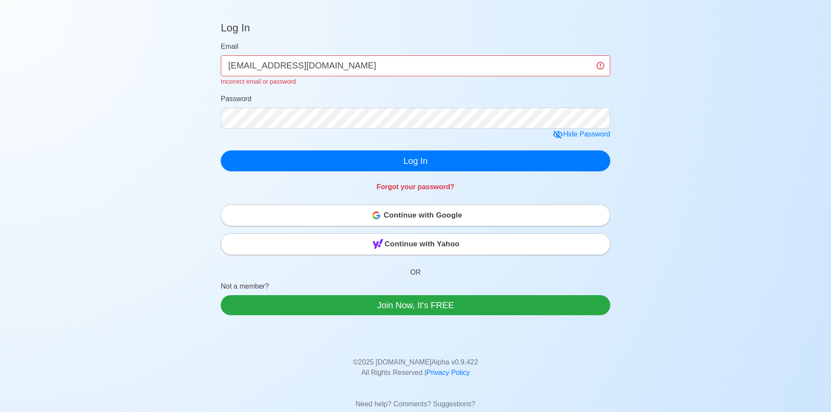 Image resolution: width=831 pixels, height=412 pixels. I want to click on input: Your email, so click(415, 66).